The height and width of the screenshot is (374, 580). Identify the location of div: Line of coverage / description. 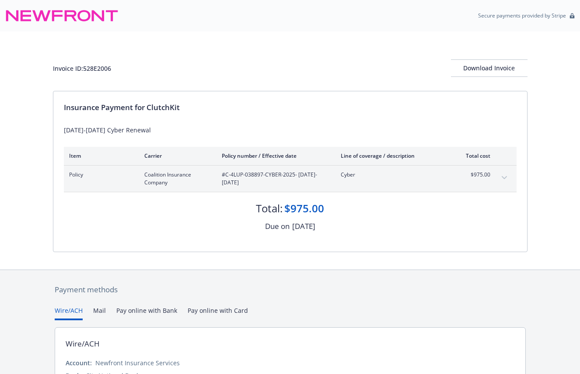
(392, 156).